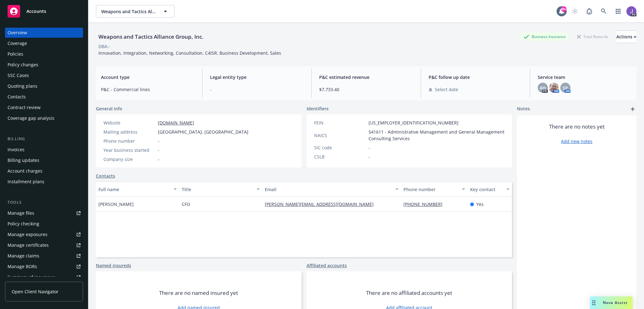 The height and width of the screenshot is (309, 644). I want to click on span: Weapons and Tactics Alliance Group, Inc., so click(128, 11).